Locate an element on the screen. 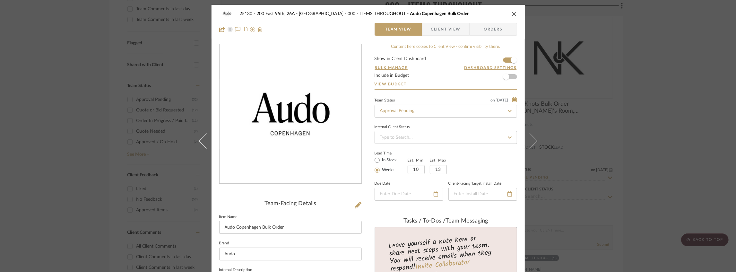  div: Internal Client Status is located at coordinates (392, 127).